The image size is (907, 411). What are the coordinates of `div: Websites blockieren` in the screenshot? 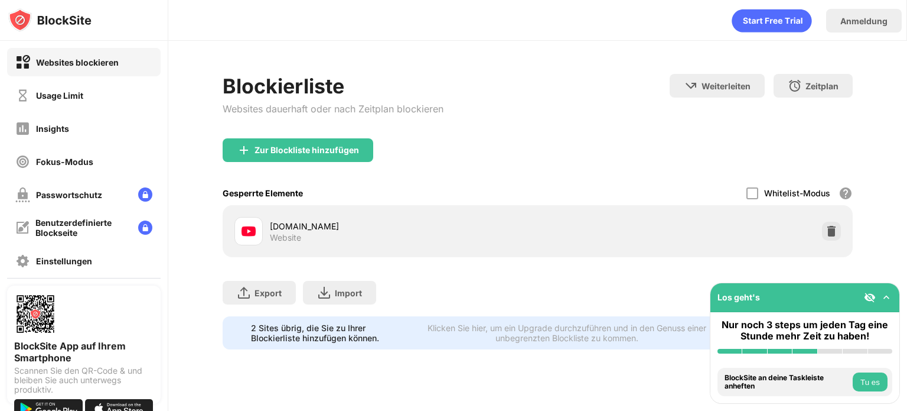 It's located at (77, 62).